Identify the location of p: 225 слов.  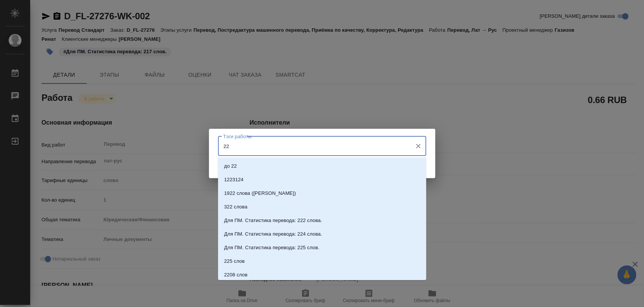
(235, 261).